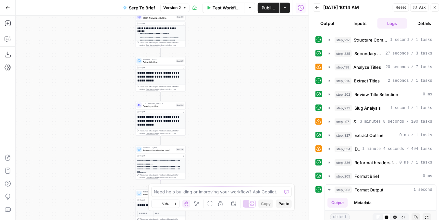  Describe the element at coordinates (343, 67) in the screenshot. I see `span: step_198` at that location.